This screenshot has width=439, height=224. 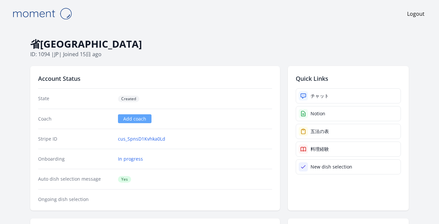 I want to click on a: New dish selection, so click(x=349, y=167).